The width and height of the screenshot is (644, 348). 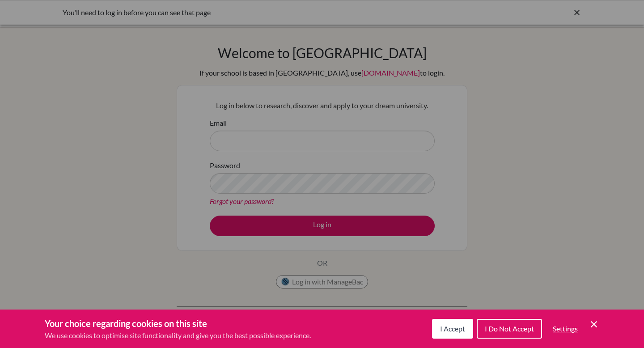 I want to click on button: I Do Not Accept, so click(x=509, y=329).